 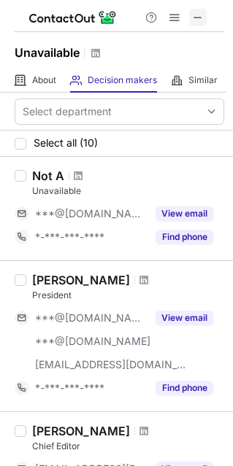 I want to click on div: President, so click(x=128, y=295).